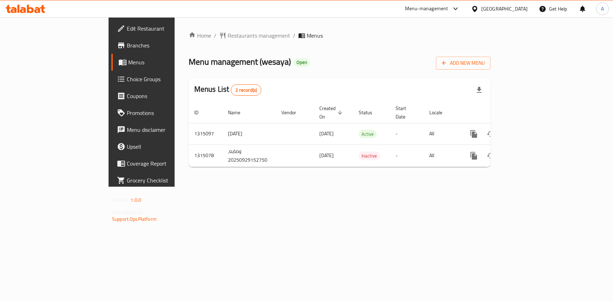  I want to click on a: Coverage Report, so click(161, 163).